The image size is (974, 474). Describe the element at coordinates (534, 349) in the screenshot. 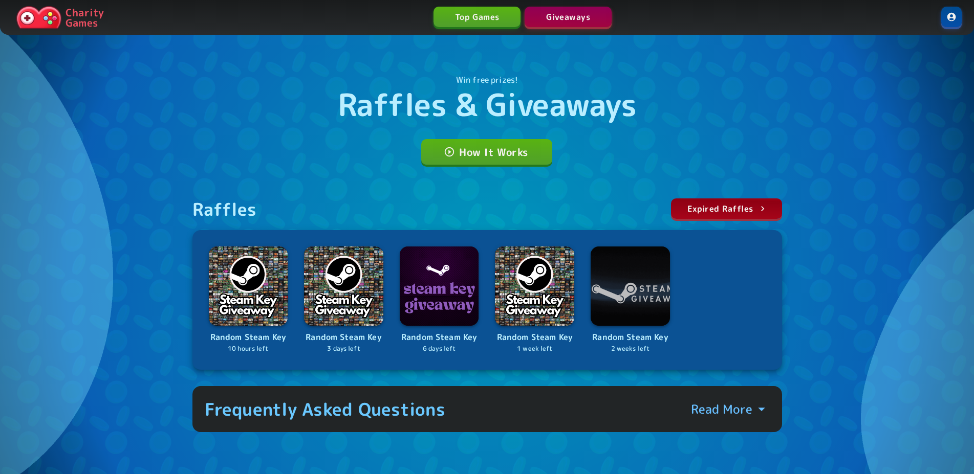

I see `p: 1 week left` at that location.